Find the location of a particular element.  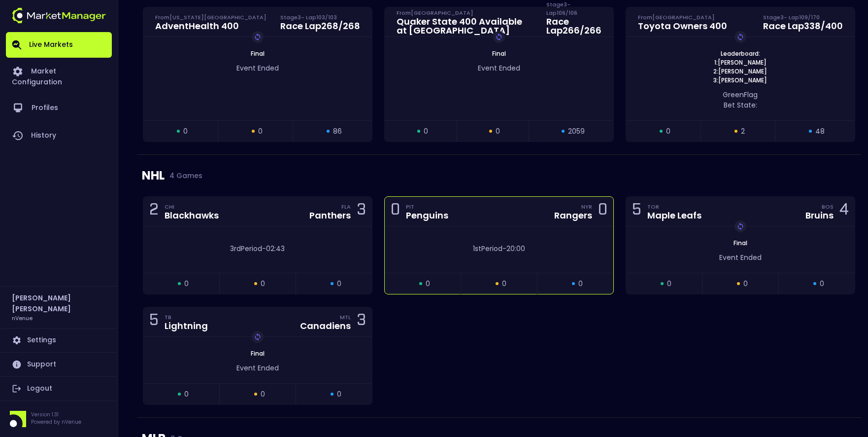

div: FLA is located at coordinates (346, 206).